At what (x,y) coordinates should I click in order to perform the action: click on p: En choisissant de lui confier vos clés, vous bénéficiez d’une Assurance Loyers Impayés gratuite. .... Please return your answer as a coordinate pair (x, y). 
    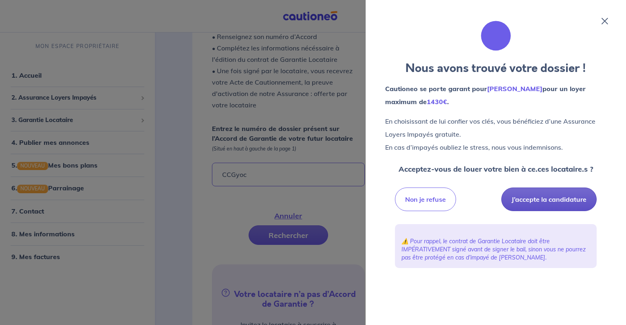
    Looking at the image, I should click on (495, 134).